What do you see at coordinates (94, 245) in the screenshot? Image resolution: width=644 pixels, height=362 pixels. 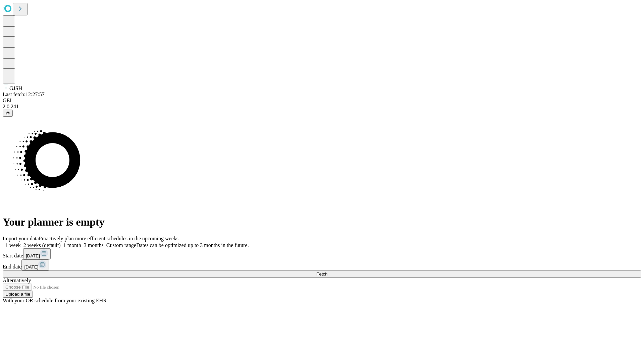 I see `span: 3 months` at bounding box center [94, 245].